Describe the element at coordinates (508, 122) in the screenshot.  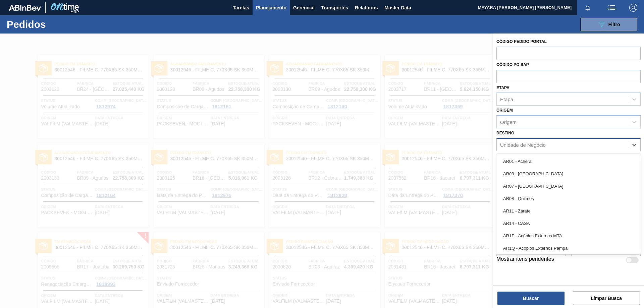
I see `div: Origem` at that location.